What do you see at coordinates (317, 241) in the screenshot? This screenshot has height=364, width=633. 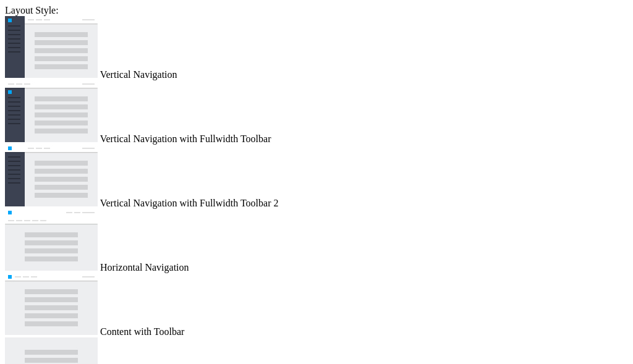 I see `md-radio-button: Horizontal Navigation` at bounding box center [317, 241].